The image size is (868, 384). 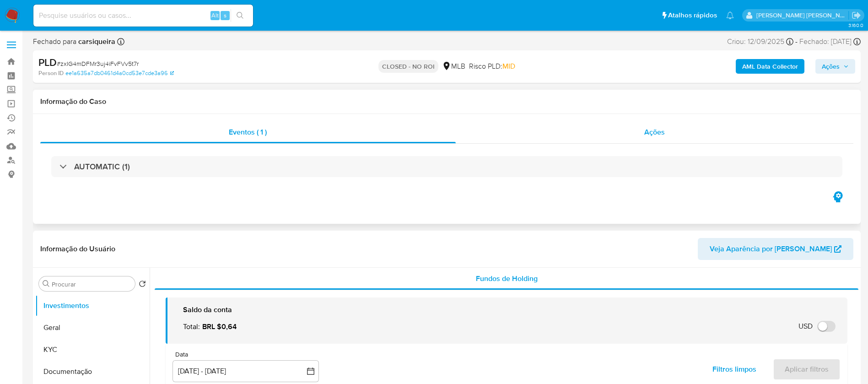 I want to click on button: Geral, so click(x=93, y=328).